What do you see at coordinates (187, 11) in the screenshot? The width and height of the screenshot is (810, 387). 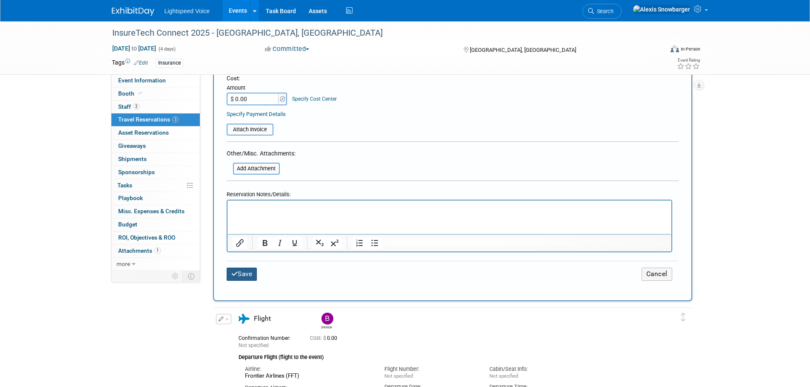 I see `span: Lightspeed Voice` at bounding box center [187, 11].